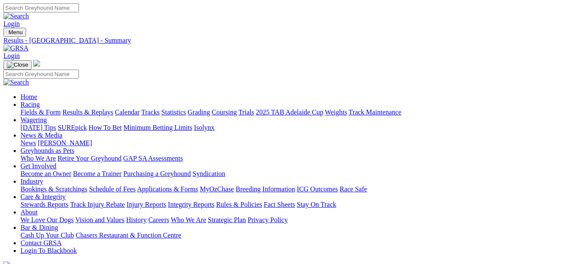 This screenshot has height=264, width=570. What do you see at coordinates (16, 48) in the screenshot?
I see `img: GRSA` at bounding box center [16, 48].